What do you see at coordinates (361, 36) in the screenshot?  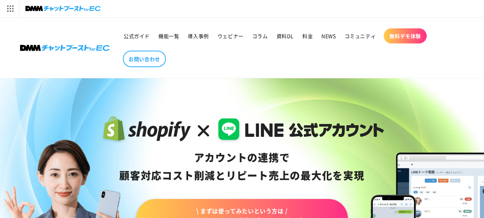 I see `a: コミュニティ` at bounding box center [361, 36].